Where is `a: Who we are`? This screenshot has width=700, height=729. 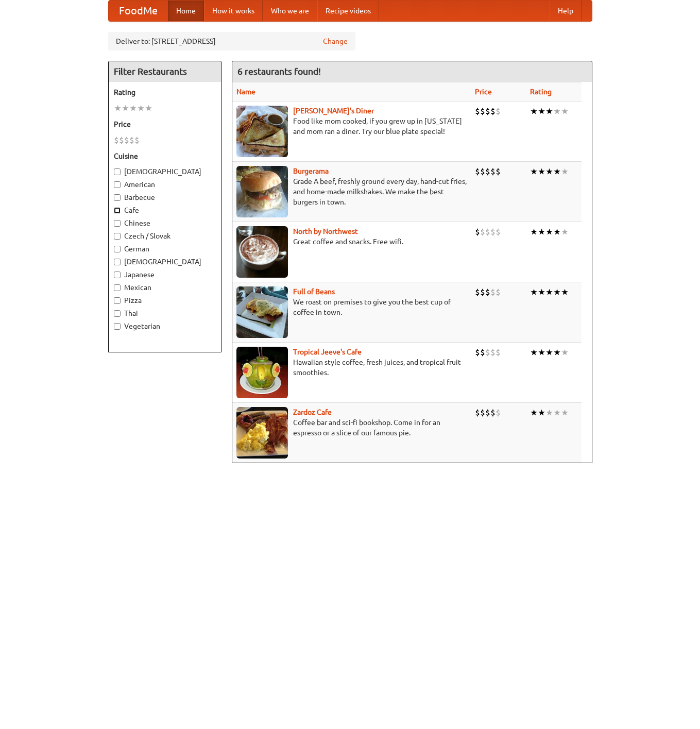 a: Who we are is located at coordinates (290, 11).